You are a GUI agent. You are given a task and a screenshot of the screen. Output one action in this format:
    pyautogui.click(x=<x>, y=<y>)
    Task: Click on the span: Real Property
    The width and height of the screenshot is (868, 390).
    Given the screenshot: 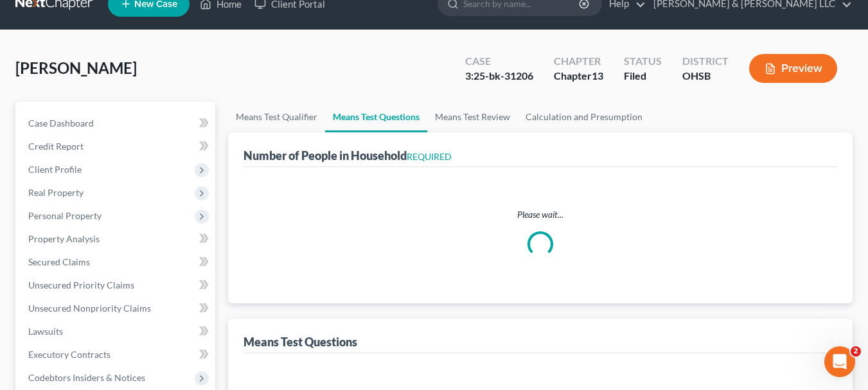 What is the action you would take?
    pyautogui.click(x=56, y=192)
    